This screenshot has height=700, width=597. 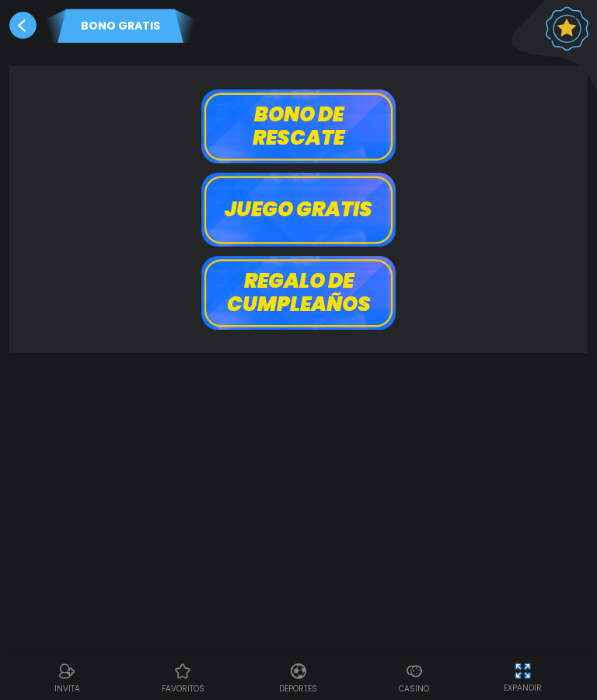 What do you see at coordinates (182, 688) in the screenshot?
I see `p: favoritos` at bounding box center [182, 688].